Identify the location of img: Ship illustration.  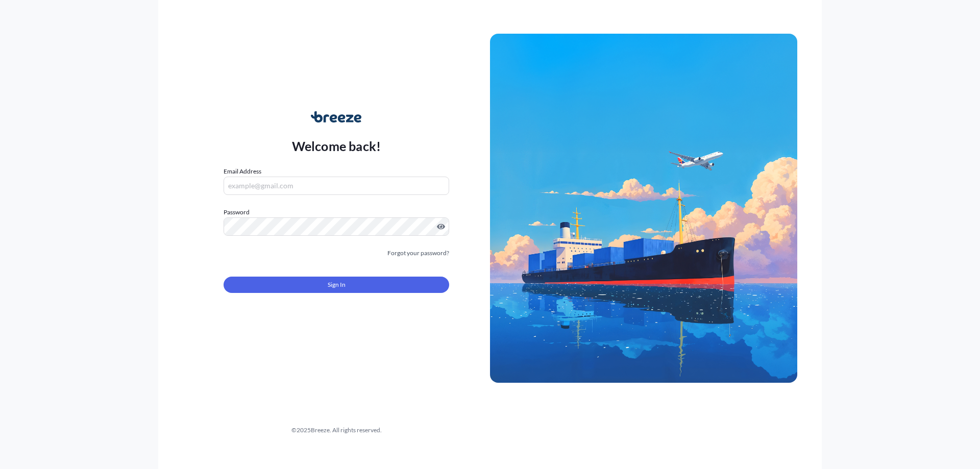
(644, 208).